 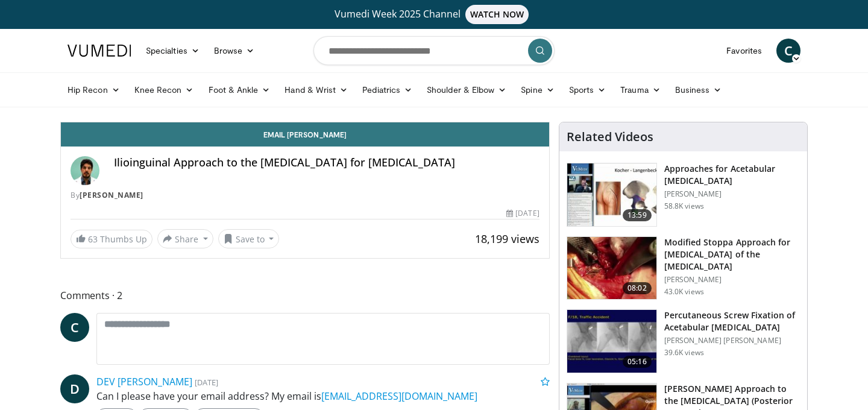 What do you see at coordinates (387, 90) in the screenshot?
I see `a: Pediatrics` at bounding box center [387, 90].